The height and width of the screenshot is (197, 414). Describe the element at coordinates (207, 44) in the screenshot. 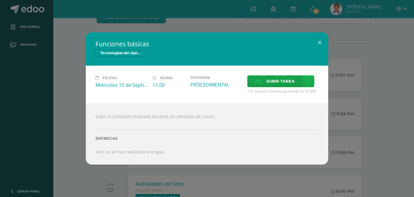

I see `h2: Funciones básicas` at that location.